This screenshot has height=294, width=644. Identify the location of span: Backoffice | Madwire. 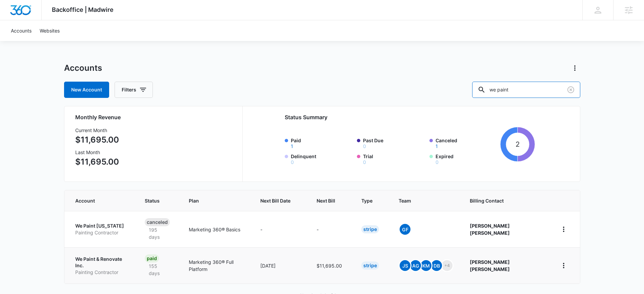
(83, 9).